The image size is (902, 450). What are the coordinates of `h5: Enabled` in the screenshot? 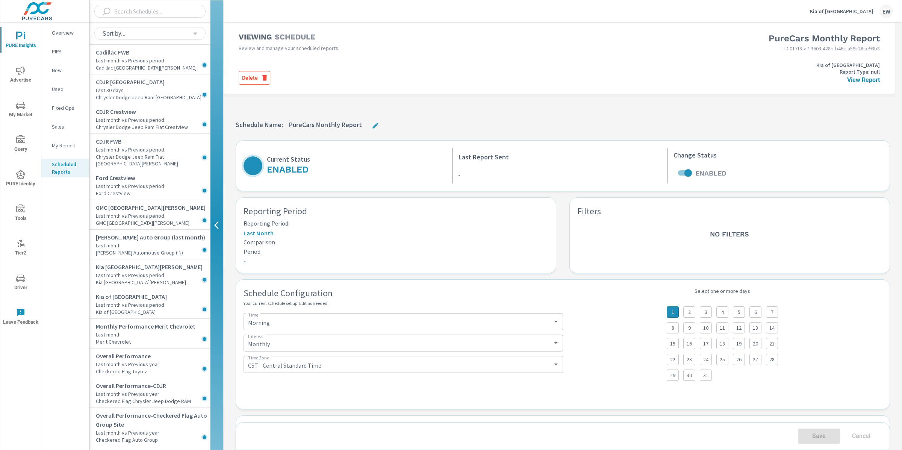 It's located at (711, 173).